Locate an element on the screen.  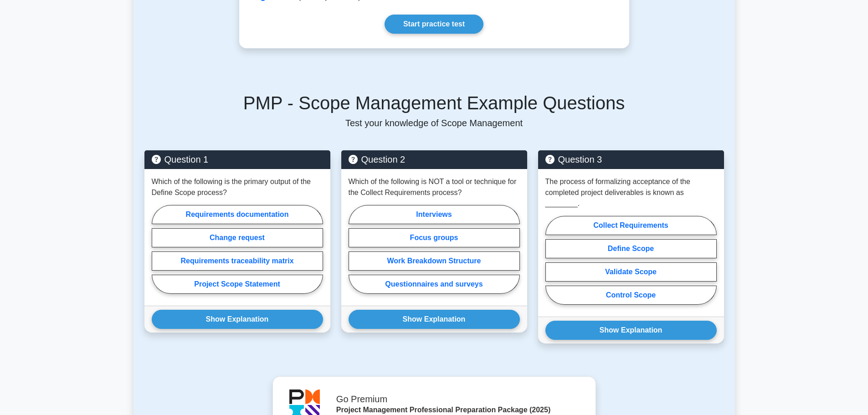
p: The process of formalizing acceptance of the completed project deliverables is known as ________. is located at coordinates (631, 193).